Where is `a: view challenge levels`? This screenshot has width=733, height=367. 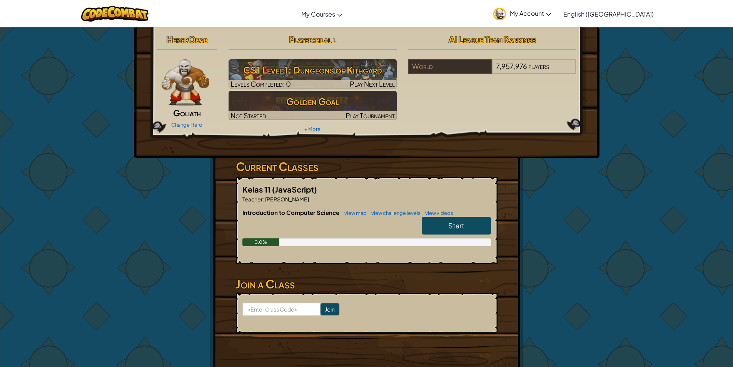
a: view challenge levels is located at coordinates (394, 213).